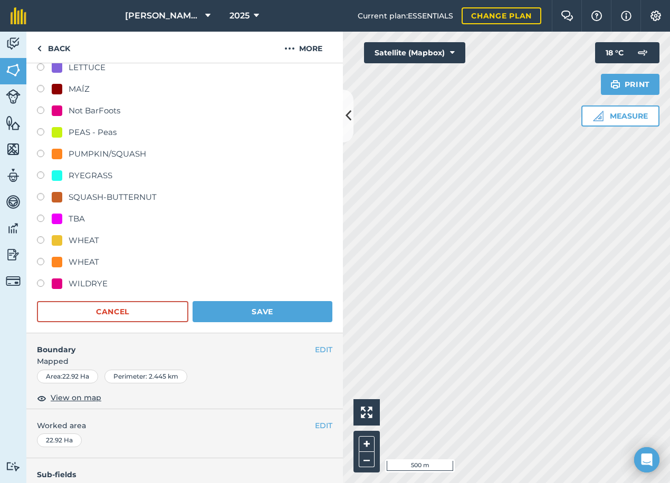 This screenshot has height=483, width=670. Describe the element at coordinates (647, 460) in the screenshot. I see `div: Open Intercom Messenger` at that location.